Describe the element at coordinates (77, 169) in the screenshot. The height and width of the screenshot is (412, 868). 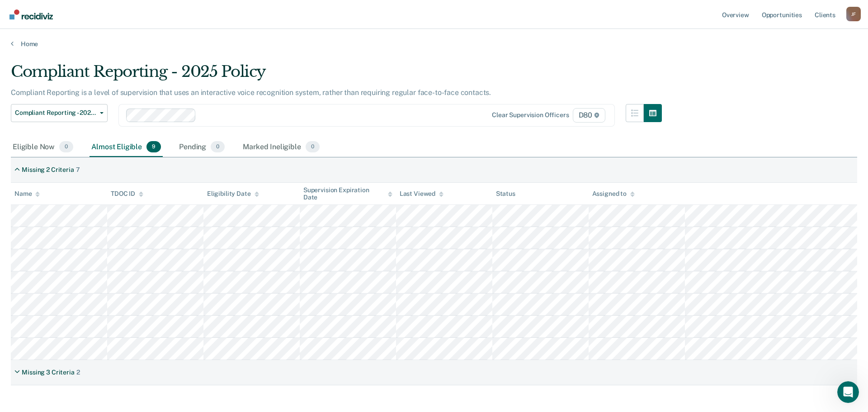
I see `div: 7` at that location.